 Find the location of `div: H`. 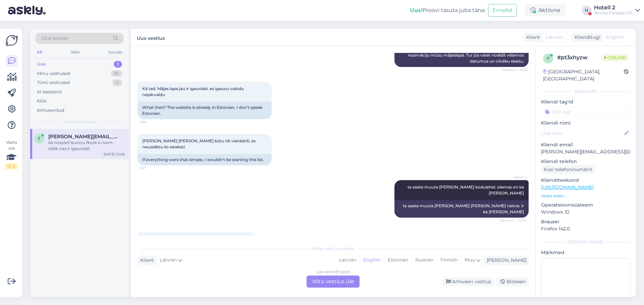

div: H is located at coordinates (586, 11).